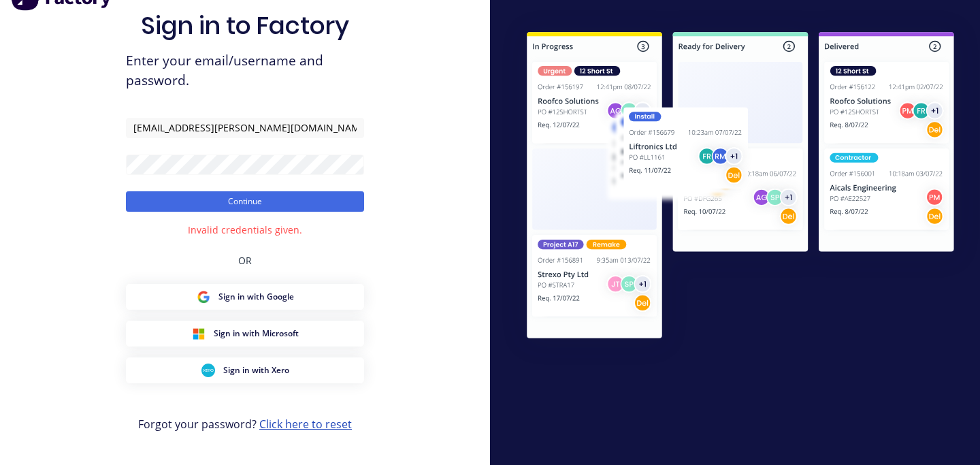  What do you see at coordinates (199, 334) in the screenshot?
I see `img: Microsoft Sign in` at bounding box center [199, 334].